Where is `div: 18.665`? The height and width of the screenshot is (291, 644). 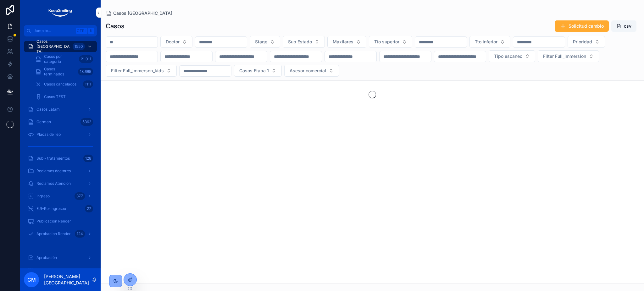
div: 18.665 is located at coordinates (85, 71).